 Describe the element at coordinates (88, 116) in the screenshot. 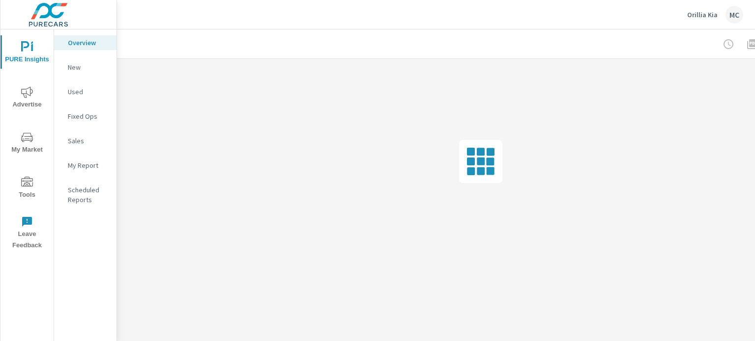

I see `p: Fixed Ops` at that location.